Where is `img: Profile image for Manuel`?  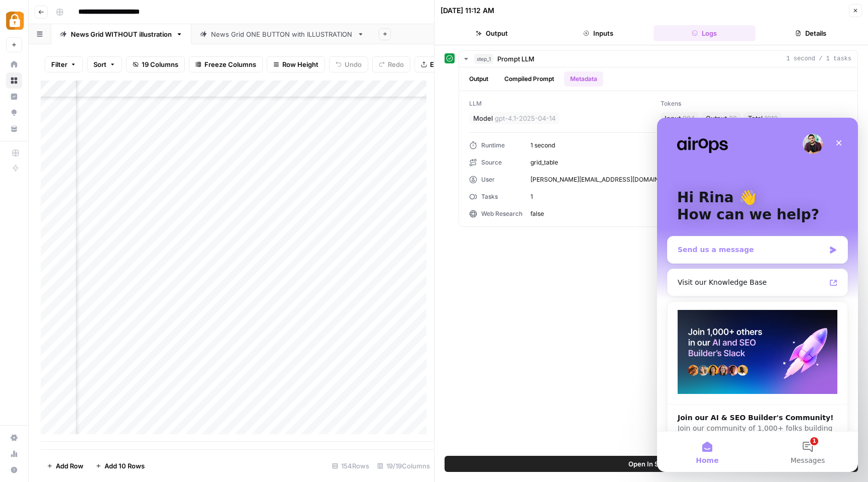 img: Profile image for Manuel is located at coordinates (156, 26).